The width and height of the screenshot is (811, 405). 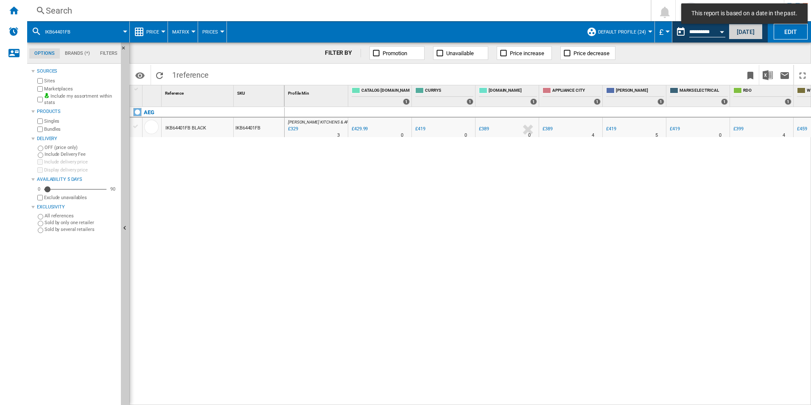 I want to click on div: Default profile (24), so click(x=619, y=32).